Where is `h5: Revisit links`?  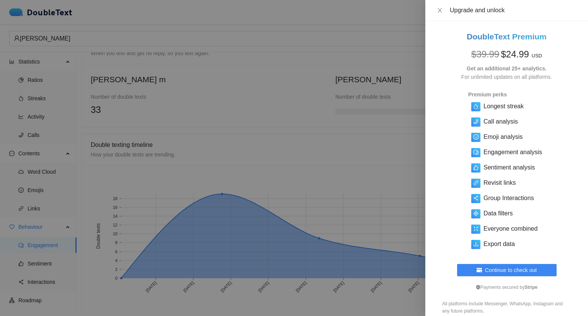 h5: Revisit links is located at coordinates (500, 183).